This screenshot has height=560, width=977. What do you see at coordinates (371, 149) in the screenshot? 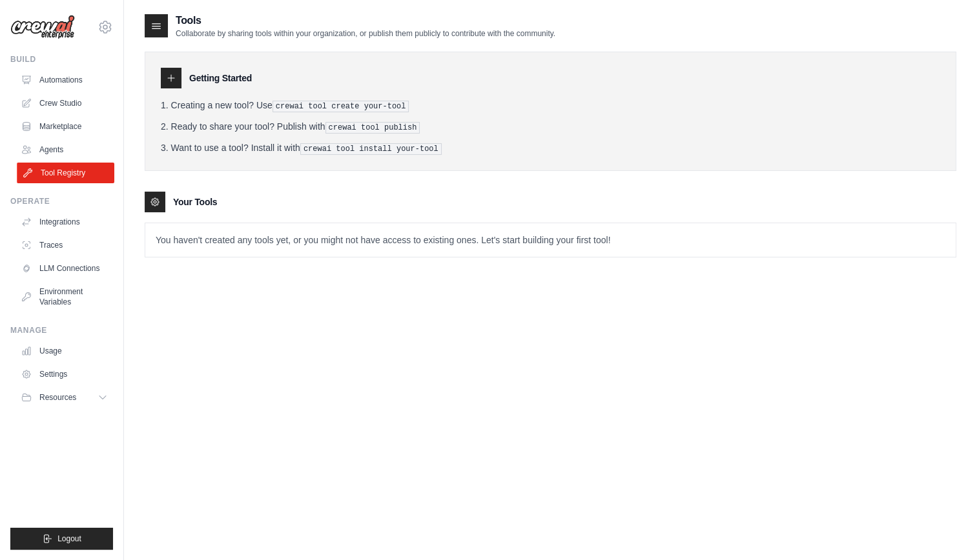
I see `pre: crewai tool install your-tool` at bounding box center [371, 149].